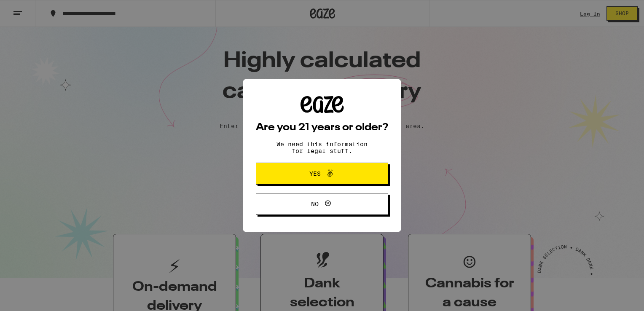 The height and width of the screenshot is (311, 644). Describe the element at coordinates (322, 204) in the screenshot. I see `button: No` at that location.